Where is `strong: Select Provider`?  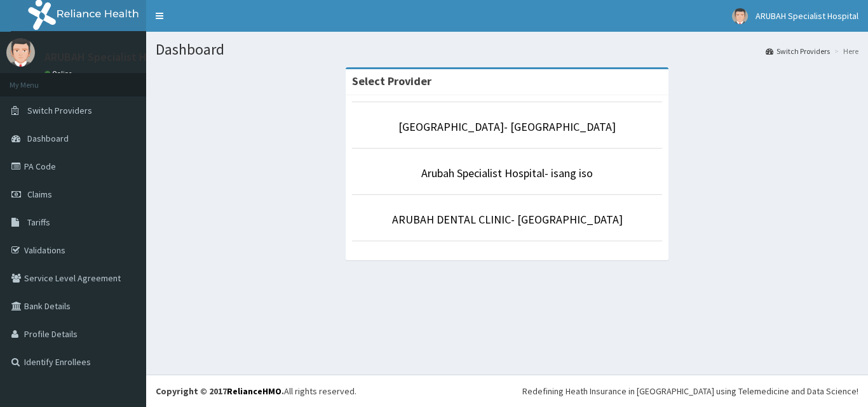
strong: Select Provider is located at coordinates (391, 81).